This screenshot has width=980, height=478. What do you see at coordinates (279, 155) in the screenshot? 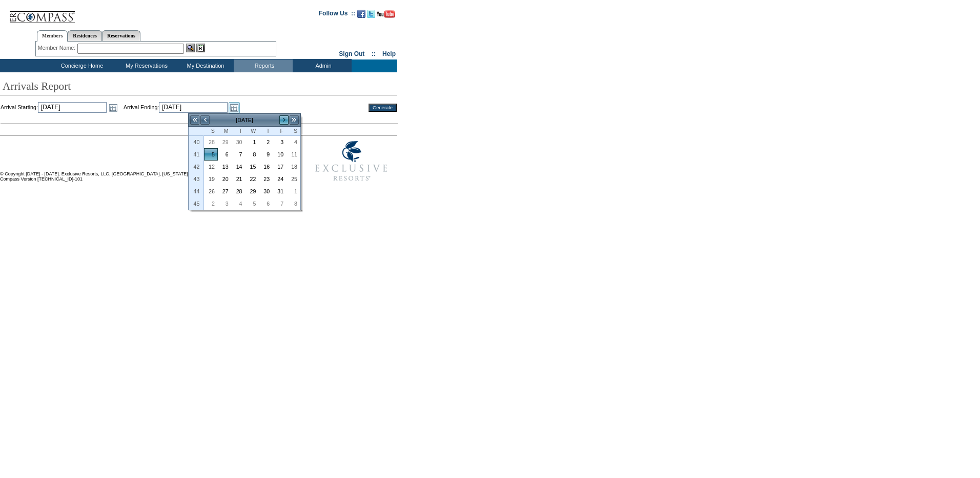
I see `a: 10` at bounding box center [279, 155].